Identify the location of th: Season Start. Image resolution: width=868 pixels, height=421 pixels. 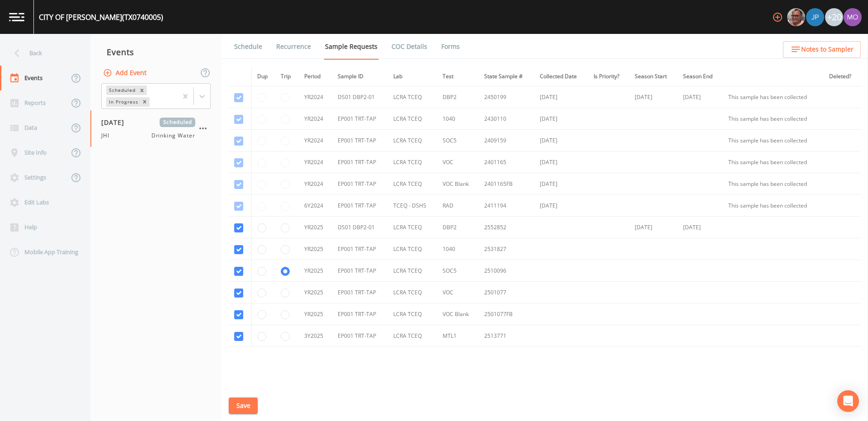
(654, 76).